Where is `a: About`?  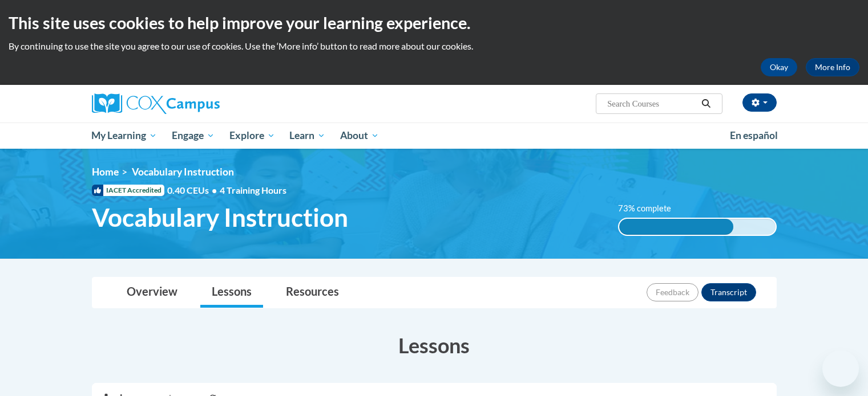 a: About is located at coordinates (359, 136).